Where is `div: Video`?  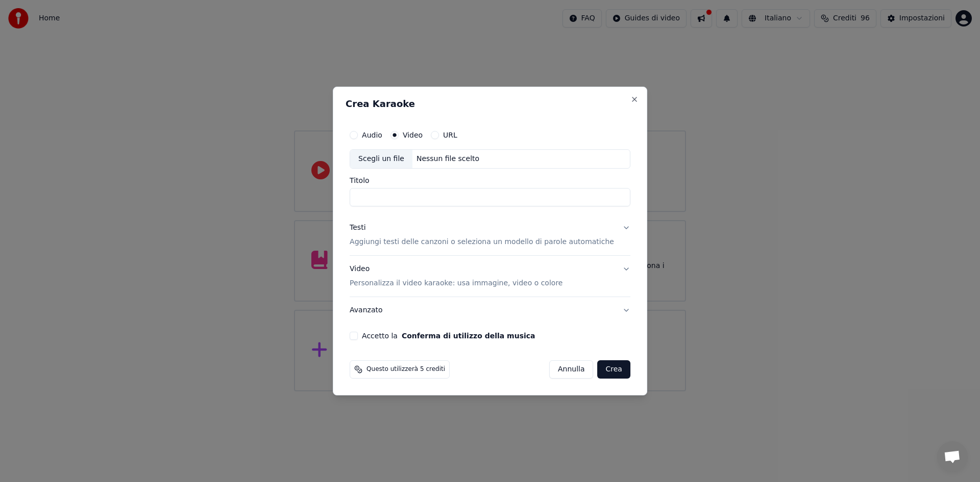 div: Video is located at coordinates (456, 277).